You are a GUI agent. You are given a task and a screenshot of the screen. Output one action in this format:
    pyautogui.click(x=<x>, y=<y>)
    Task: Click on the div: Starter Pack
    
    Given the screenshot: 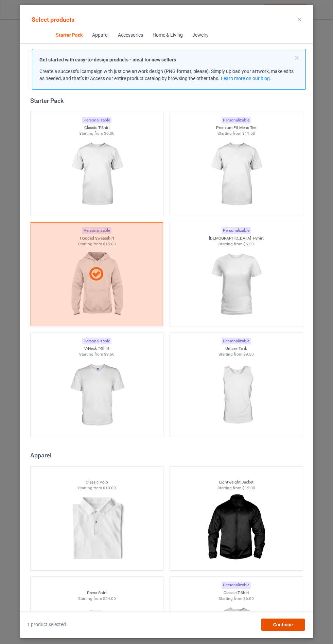 What is the action you would take?
    pyautogui.click(x=168, y=101)
    